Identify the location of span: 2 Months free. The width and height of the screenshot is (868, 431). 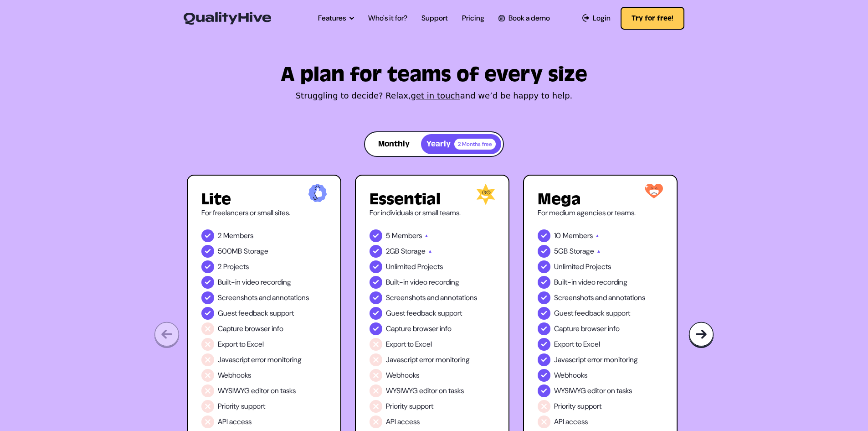
(475, 144).